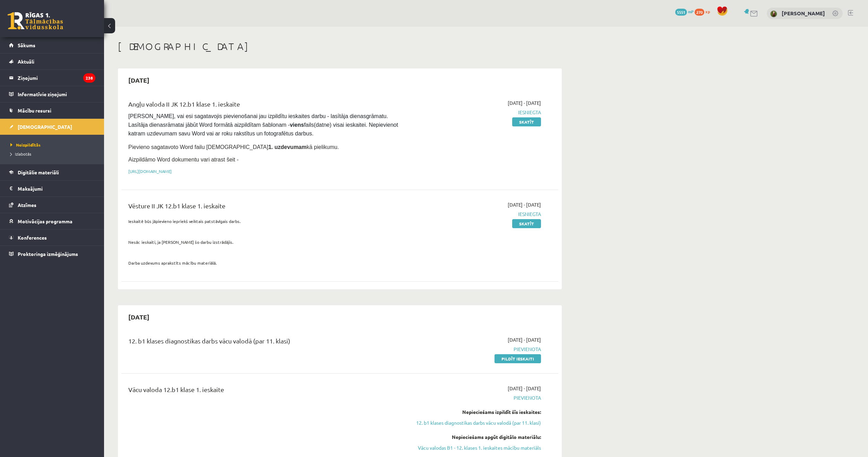  Describe the element at coordinates (708, 12) in the screenshot. I see `span: xp` at that location.